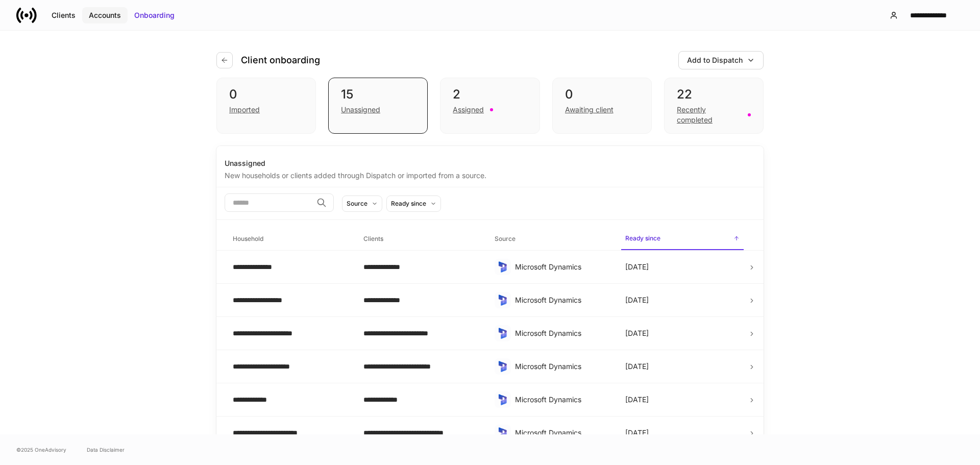  Describe the element at coordinates (709, 115) in the screenshot. I see `div: Recently completed` at that location.